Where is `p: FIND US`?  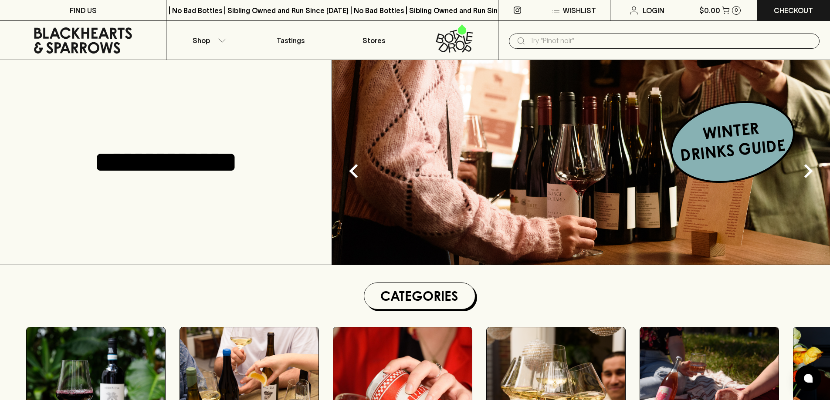
p: FIND US is located at coordinates (83, 10).